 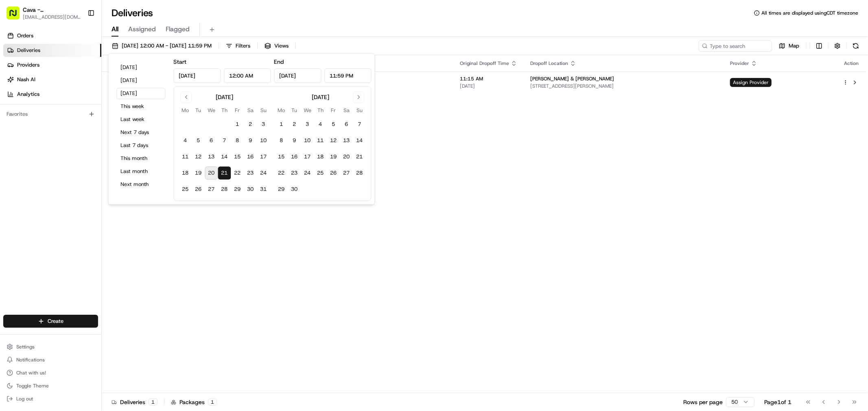 I want to click on span: Notifications, so click(x=31, y=360).